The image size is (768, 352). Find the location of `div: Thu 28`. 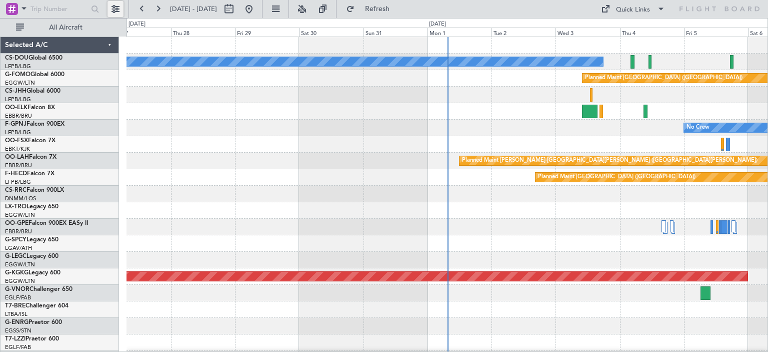

div: Thu 28 is located at coordinates (203, 32).